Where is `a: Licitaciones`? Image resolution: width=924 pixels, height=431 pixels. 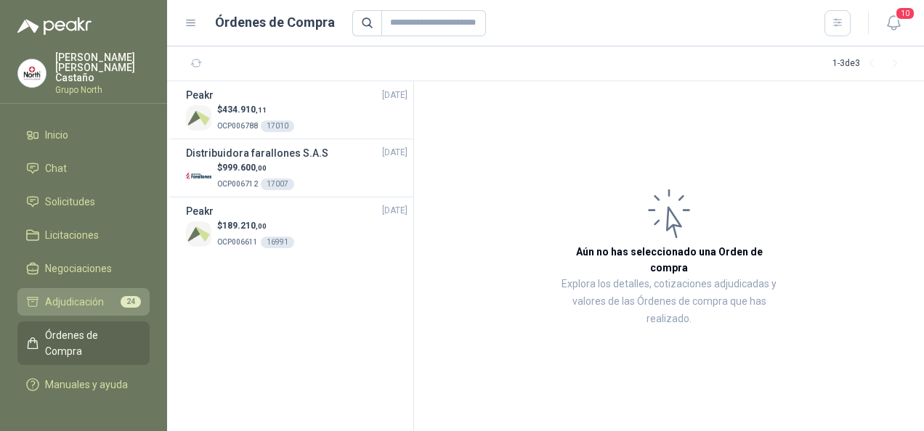
a: Licitaciones is located at coordinates (84, 235).